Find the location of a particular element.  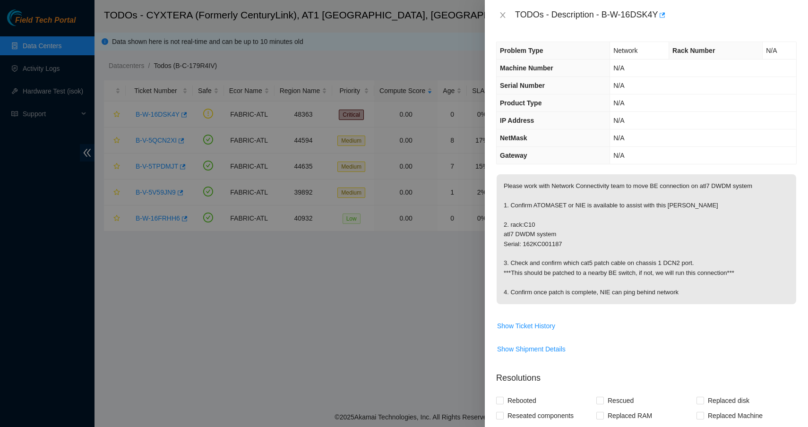

span: Machine Number is located at coordinates (527, 68).